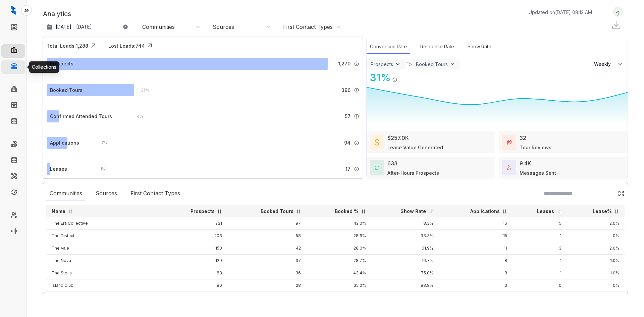  Describe the element at coordinates (377, 142) in the screenshot. I see `img: LeaseValue` at that location.